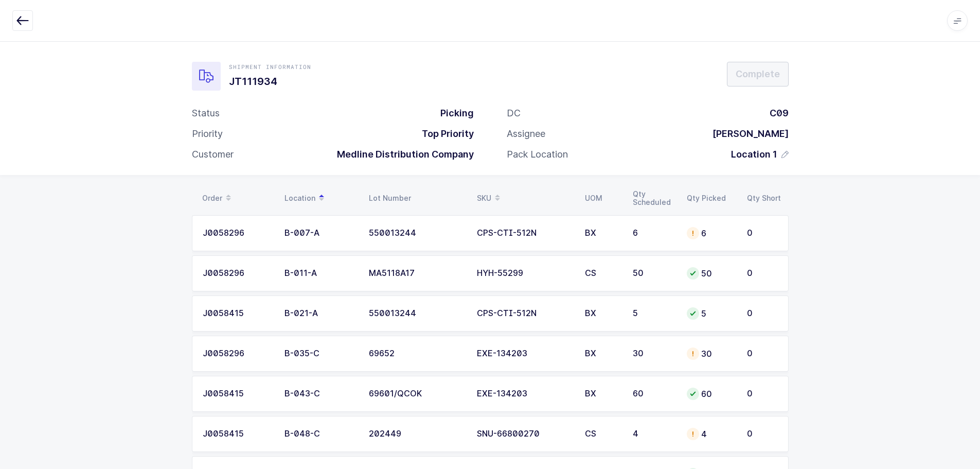  I want to click on div: B-021-A, so click(321, 313).